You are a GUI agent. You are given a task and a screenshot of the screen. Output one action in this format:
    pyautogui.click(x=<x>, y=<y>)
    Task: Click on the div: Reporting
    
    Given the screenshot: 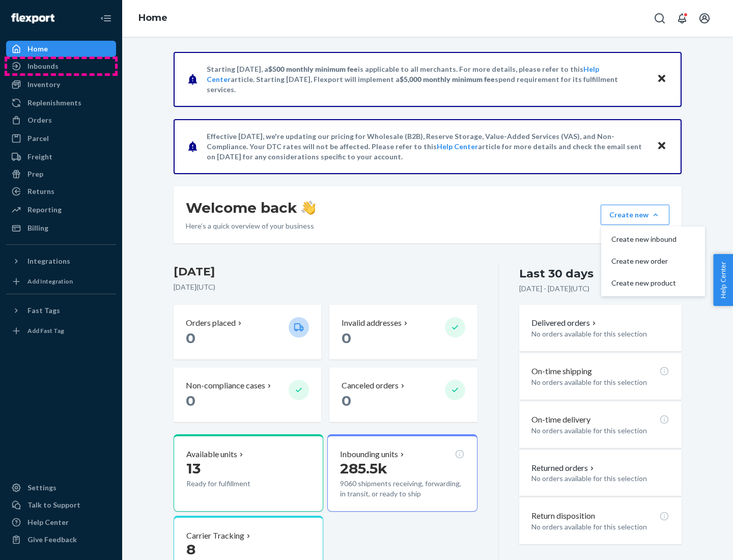 What is the action you would take?
    pyautogui.click(x=44, y=210)
    